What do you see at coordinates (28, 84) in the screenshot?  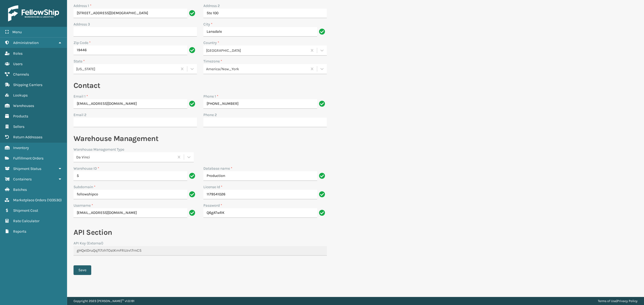 I see `span: Shipping Carriers` at bounding box center [28, 84].